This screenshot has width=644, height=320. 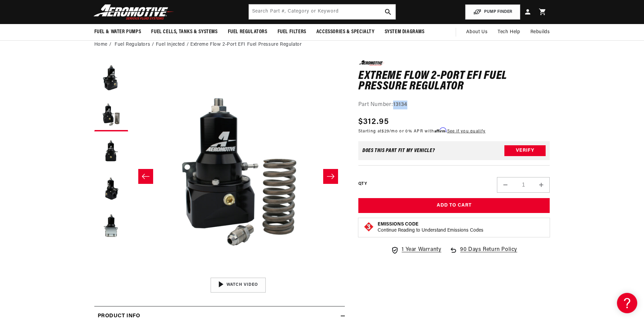 I want to click on summary: Tech Help, so click(x=509, y=32).